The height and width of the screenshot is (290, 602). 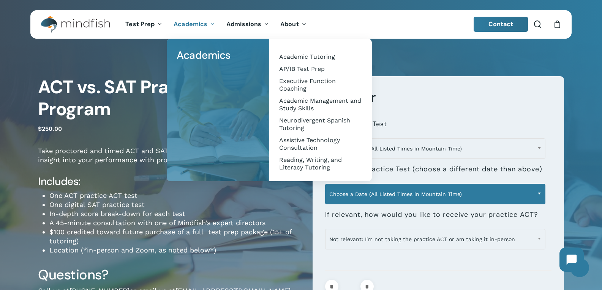 I want to click on a: Test Prep, so click(x=144, y=24).